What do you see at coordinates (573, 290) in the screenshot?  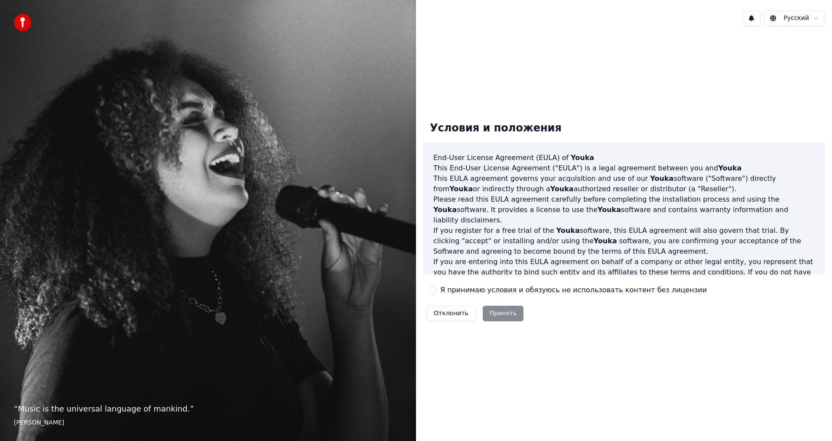 I see `label: Я принимаю условия и обязуюсь не использовать контент без лицензии` at bounding box center [573, 290].